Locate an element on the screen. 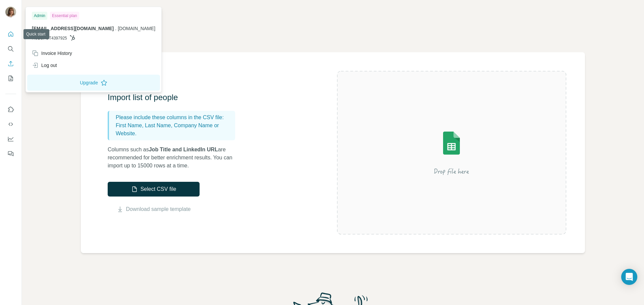  div: Invoice History is located at coordinates (52, 53).